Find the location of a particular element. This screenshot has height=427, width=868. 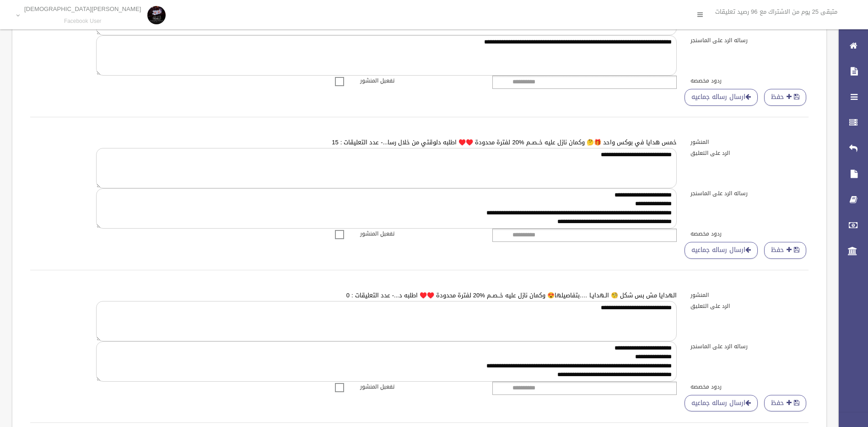

lable: الهدايا مش بس شكل 🧐 الـهدايـا ….بتفاصيلها😍 وكمان نازل عليه خــصــم 20‎%‎ لفترة محدودة ♥️♥️ اطلبه ... is located at coordinates (512, 295).